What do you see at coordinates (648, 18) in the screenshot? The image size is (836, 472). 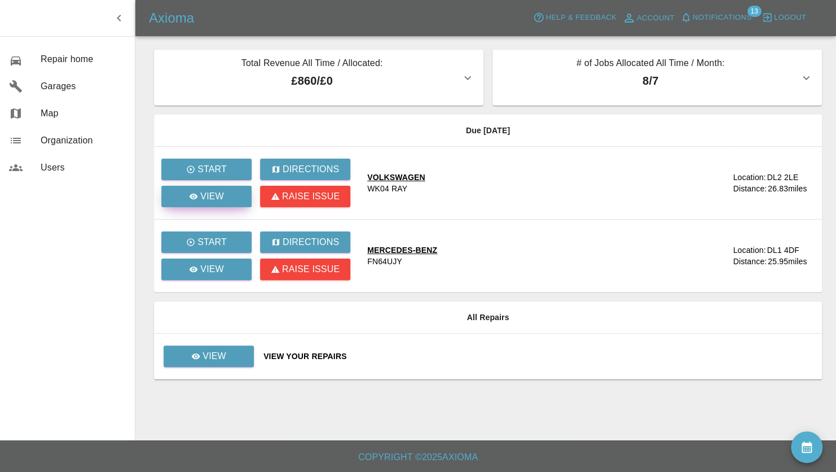 I see `a: Account` at bounding box center [648, 18].